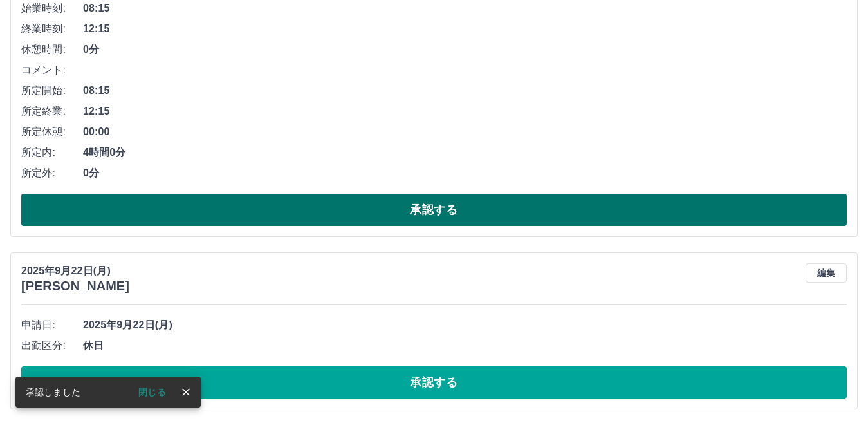 The width and height of the screenshot is (868, 423). I want to click on span: 所定開始:, so click(52, 90).